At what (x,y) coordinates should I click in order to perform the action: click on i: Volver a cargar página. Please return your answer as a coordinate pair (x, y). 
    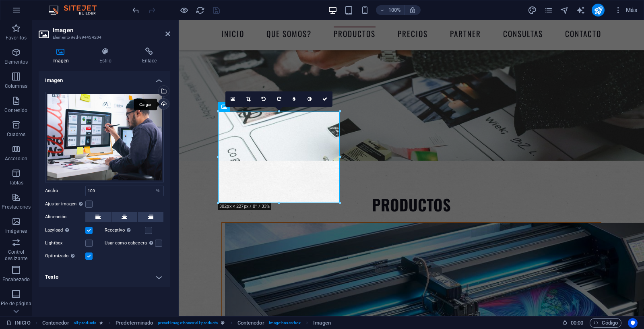
    Looking at the image, I should click on (200, 10).